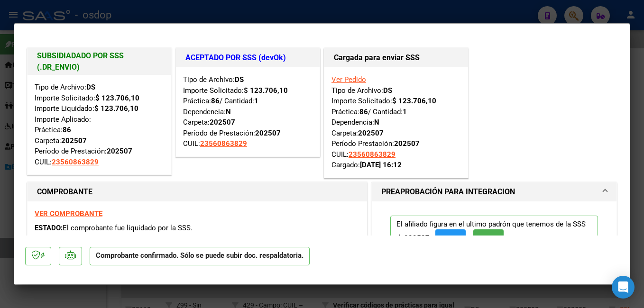 The height and width of the screenshot is (308, 644). I want to click on h1: ACEPTADO POR SSS (devOk), so click(247, 58).